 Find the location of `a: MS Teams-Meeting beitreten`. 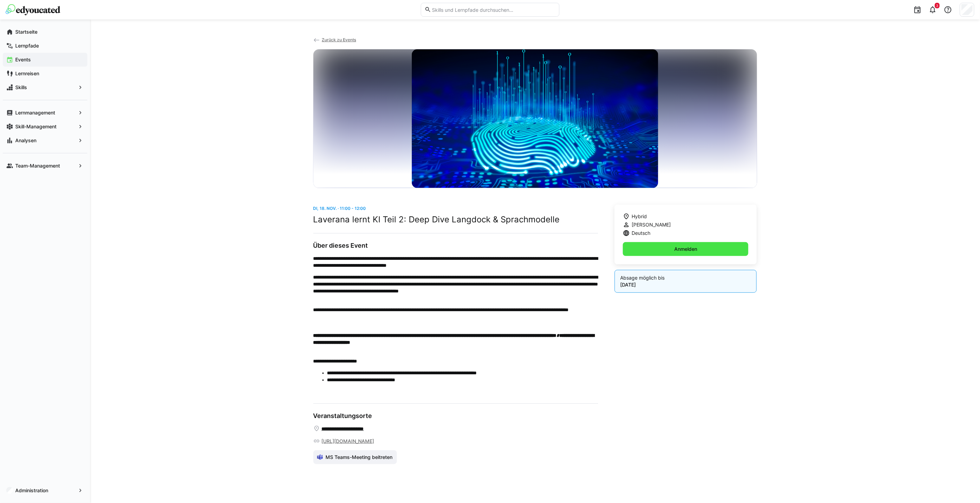

a: MS Teams-Meeting beitreten is located at coordinates (355, 457).